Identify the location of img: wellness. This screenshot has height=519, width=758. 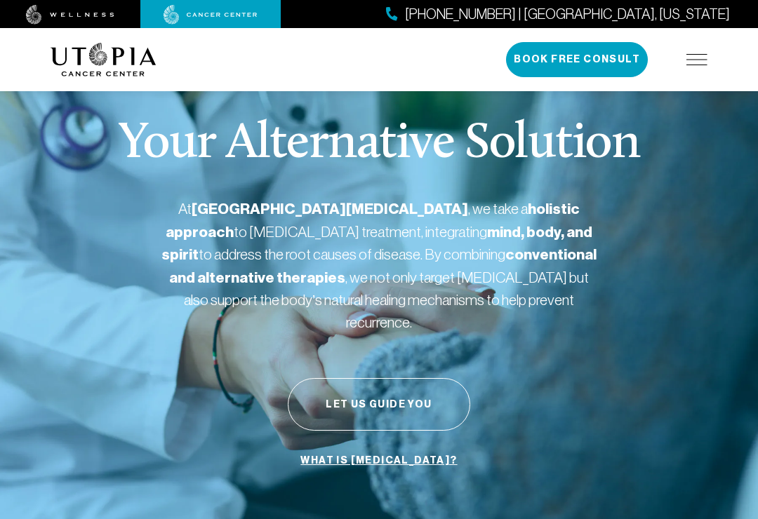
(70, 15).